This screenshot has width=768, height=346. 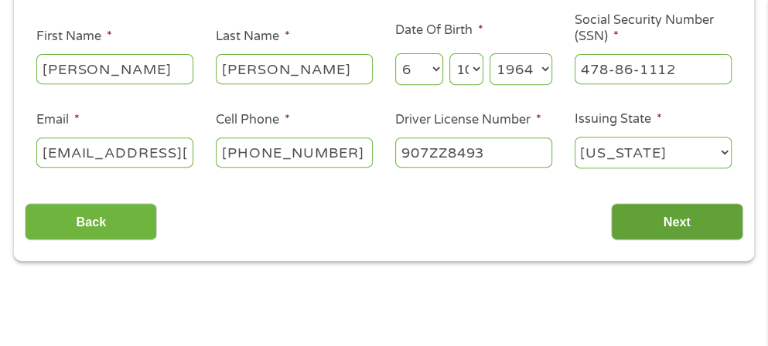 I want to click on input: Smith, so click(x=294, y=69).